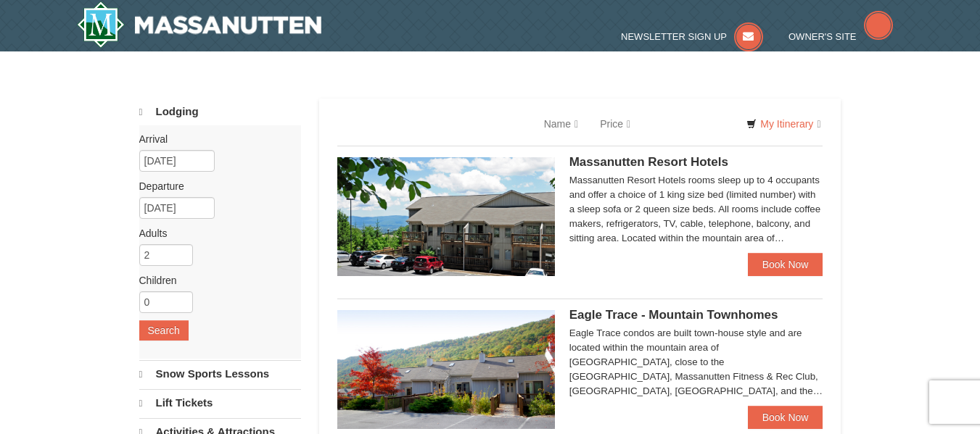 Image resolution: width=980 pixels, height=434 pixels. What do you see at coordinates (200, 24) in the screenshot?
I see `a: Massanutten Resort` at bounding box center [200, 24].